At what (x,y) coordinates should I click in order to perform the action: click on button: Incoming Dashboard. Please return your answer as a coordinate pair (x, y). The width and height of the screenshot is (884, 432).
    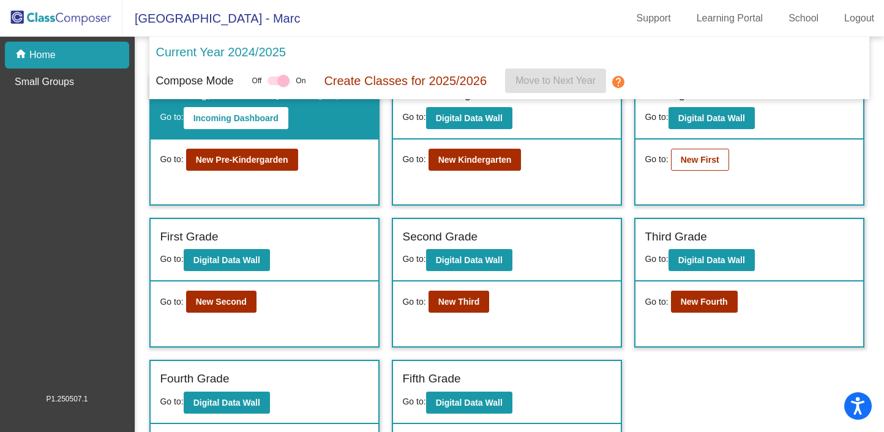
    Looking at the image, I should click on (236, 118).